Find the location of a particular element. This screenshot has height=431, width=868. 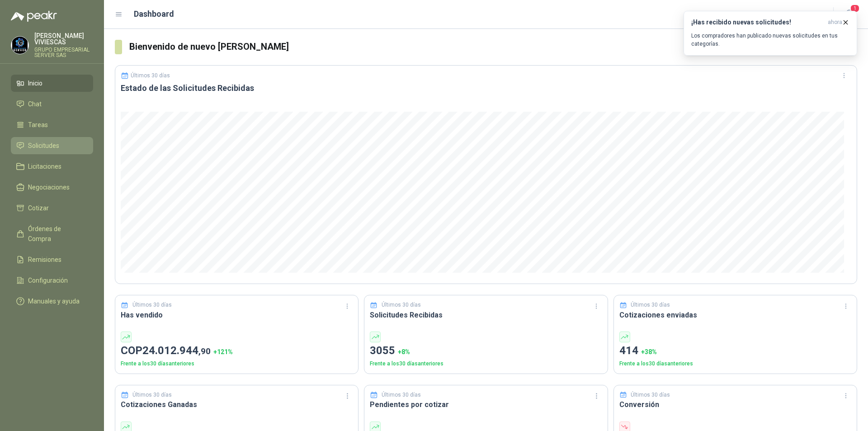

img: Logo peakr is located at coordinates (34, 16).